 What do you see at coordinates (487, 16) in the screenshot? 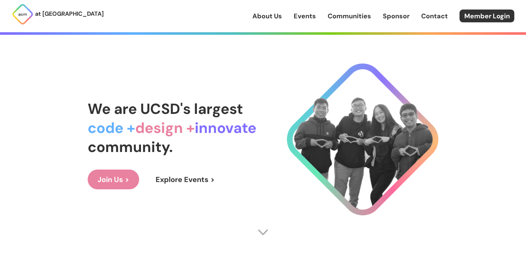
I see `a: Member Login` at bounding box center [487, 16].